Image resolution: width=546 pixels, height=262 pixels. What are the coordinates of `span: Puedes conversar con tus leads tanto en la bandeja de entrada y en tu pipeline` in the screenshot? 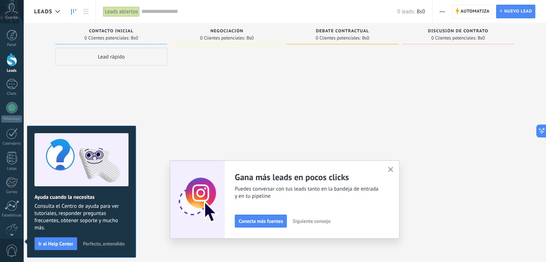 It's located at (307, 193).